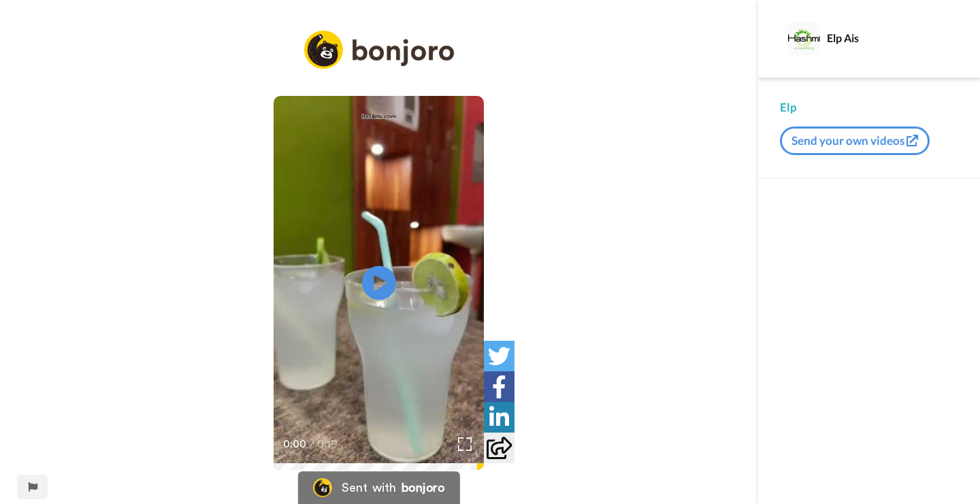 The height and width of the screenshot is (504, 980). Describe the element at coordinates (369, 488) in the screenshot. I see `div: Sent with` at that location.